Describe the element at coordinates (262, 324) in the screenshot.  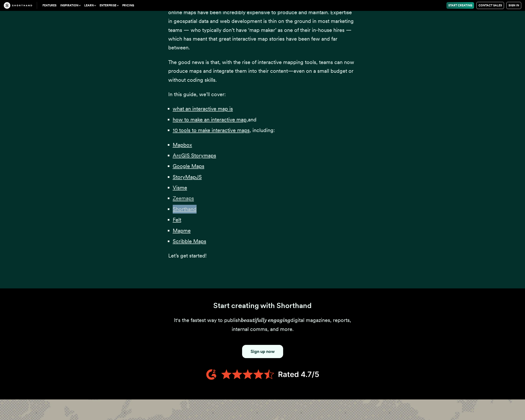
I see `span: It's the fastest way to publish digital magazines, reports, internal comms, and more.` at that location.